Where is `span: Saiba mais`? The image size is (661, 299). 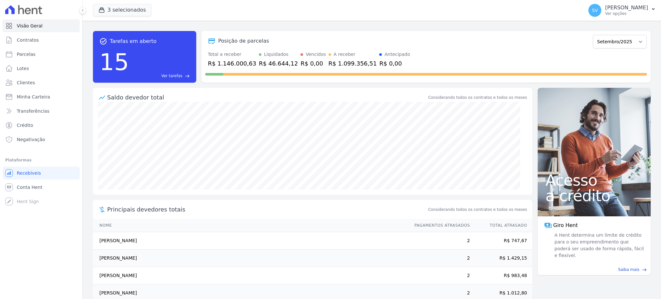
span: Saiba mais is located at coordinates (628, 269).